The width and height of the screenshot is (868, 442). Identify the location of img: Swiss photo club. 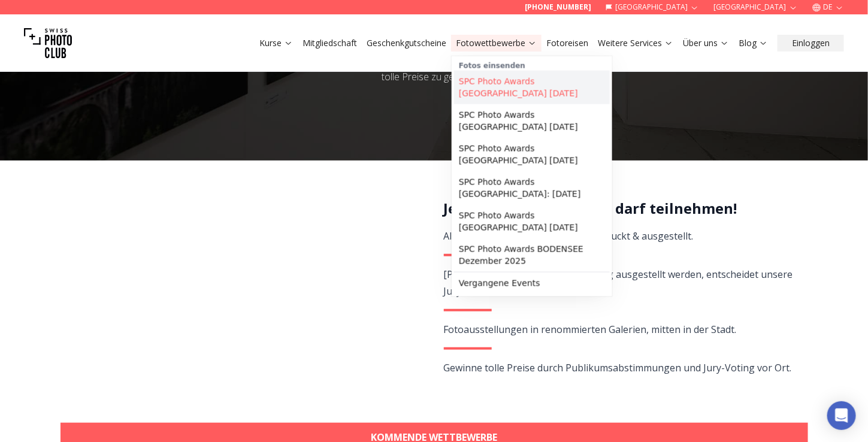
(48, 43).